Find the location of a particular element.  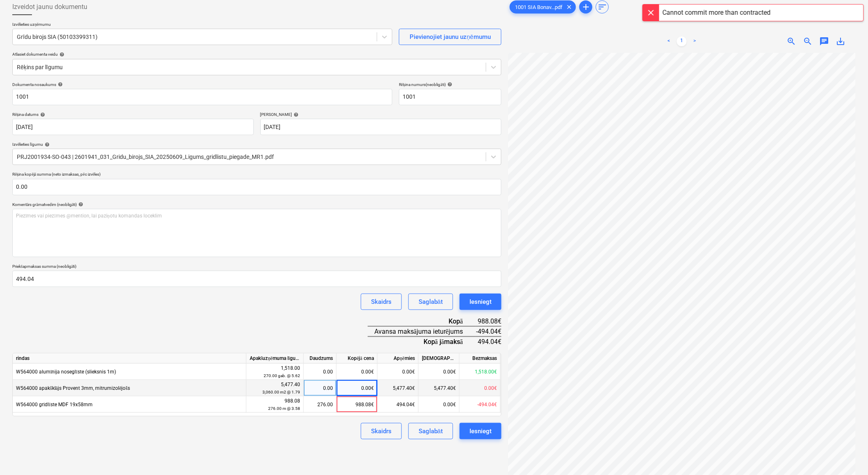

a: Page 1 is your current page is located at coordinates (681, 41).